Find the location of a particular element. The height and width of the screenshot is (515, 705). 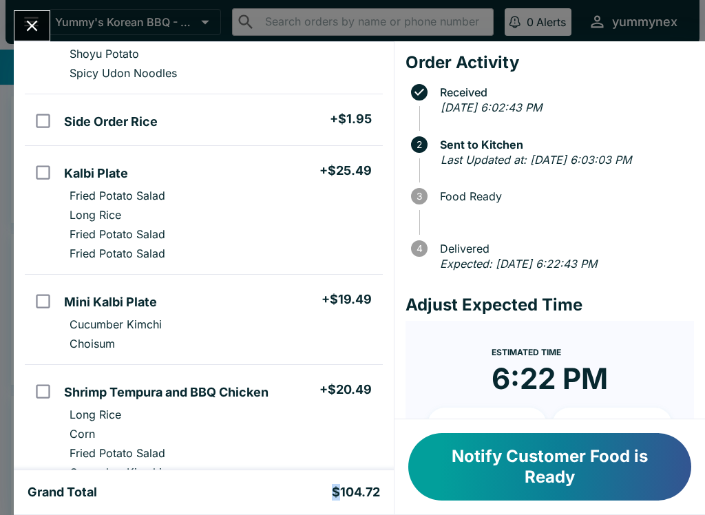

h5: + $19.49 is located at coordinates (346, 300).